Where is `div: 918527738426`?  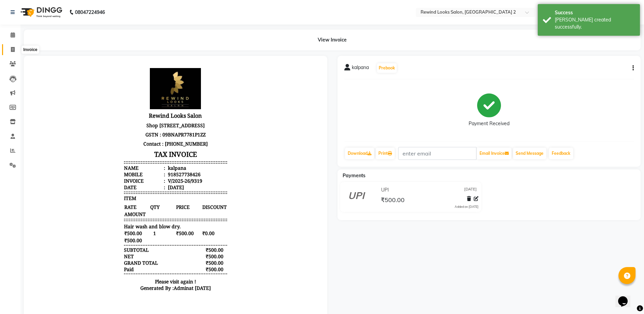 div: 918527738426 is located at coordinates (153, 112).